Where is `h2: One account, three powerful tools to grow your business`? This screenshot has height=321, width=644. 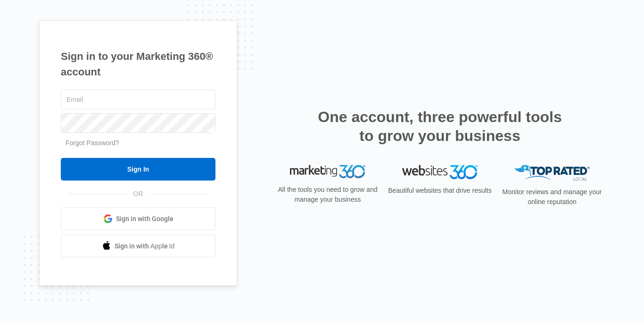 h2: One account, three powerful tools to grow your business is located at coordinates (440, 126).